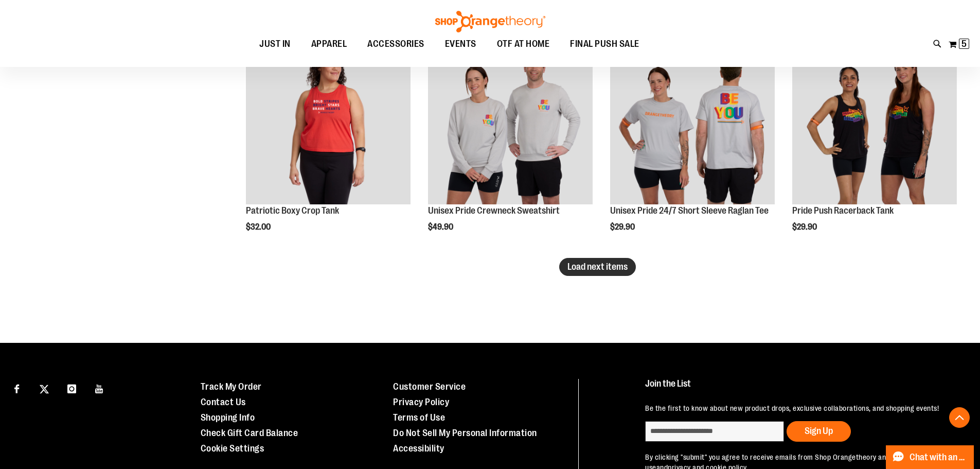 This screenshot has width=980, height=469. Describe the element at coordinates (259, 227) in the screenshot. I see `span: $32.00` at that location.